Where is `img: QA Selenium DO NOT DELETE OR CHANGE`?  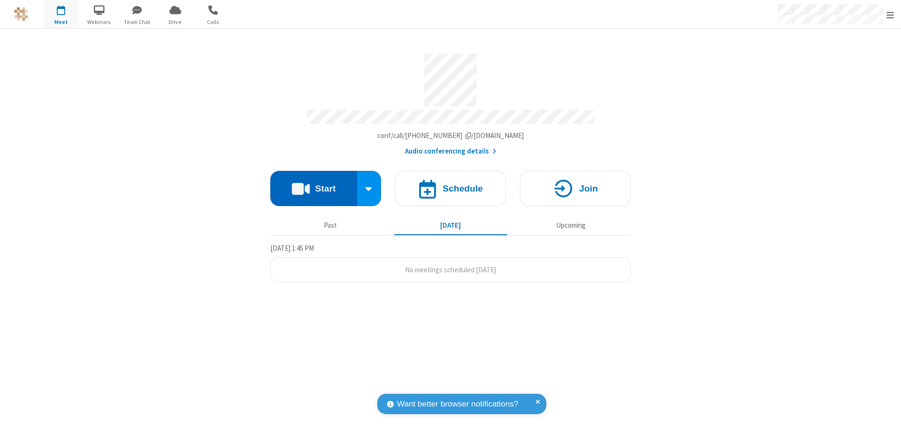 img: QA Selenium DO NOT DELETE OR CHANGE is located at coordinates (21, 14).